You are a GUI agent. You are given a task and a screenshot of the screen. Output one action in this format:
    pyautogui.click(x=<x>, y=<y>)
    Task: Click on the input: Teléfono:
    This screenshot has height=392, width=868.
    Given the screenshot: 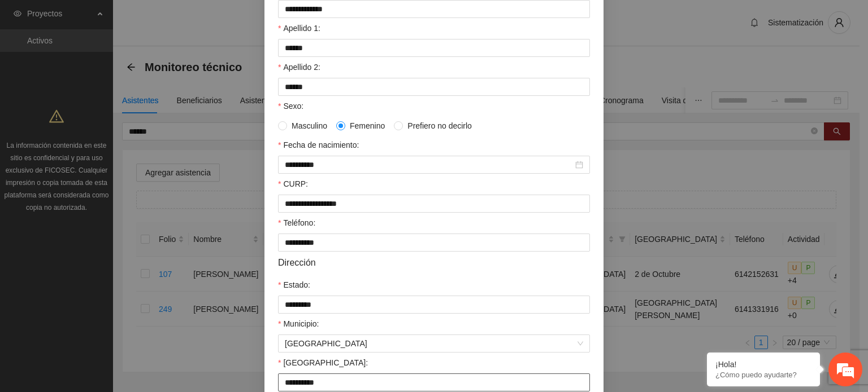 What is the action you would take?
    pyautogui.click(x=434, y=243)
    